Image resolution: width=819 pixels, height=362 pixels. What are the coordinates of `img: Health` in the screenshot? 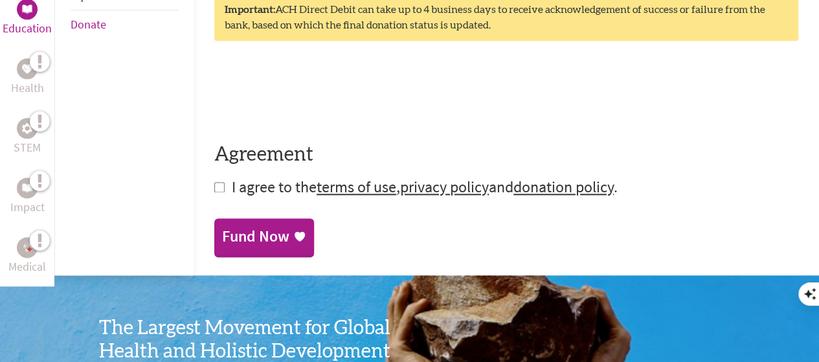 It's located at (27, 68).